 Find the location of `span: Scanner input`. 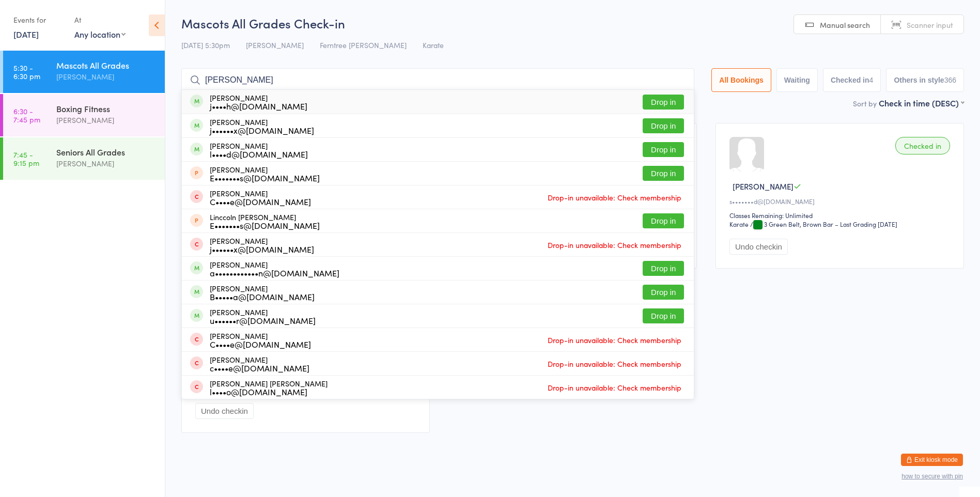

span: Scanner input is located at coordinates (930, 25).